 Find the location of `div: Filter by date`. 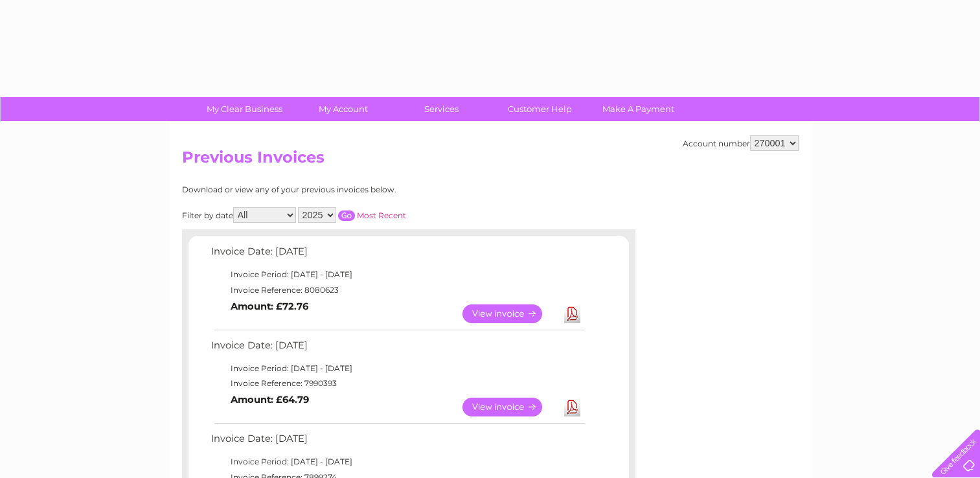

div: Filter by date is located at coordinates (352, 215).